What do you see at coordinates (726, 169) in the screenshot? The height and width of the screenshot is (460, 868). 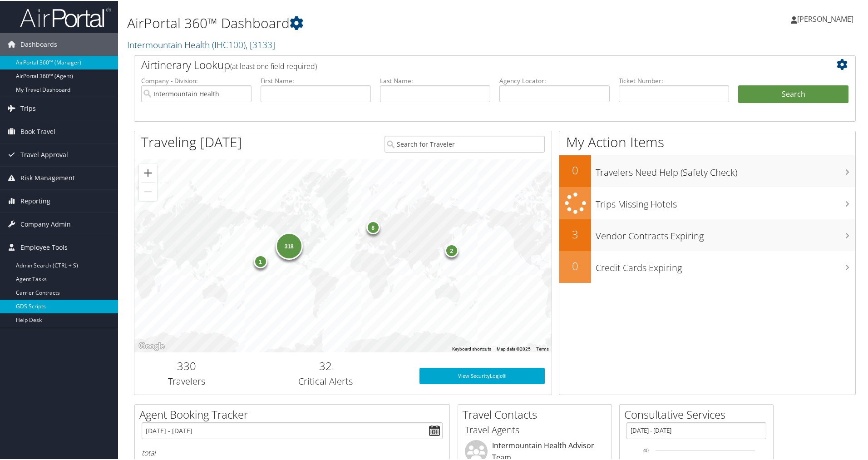 I see `h3: Travelers Need Help (Safety Check)` at bounding box center [726, 169].